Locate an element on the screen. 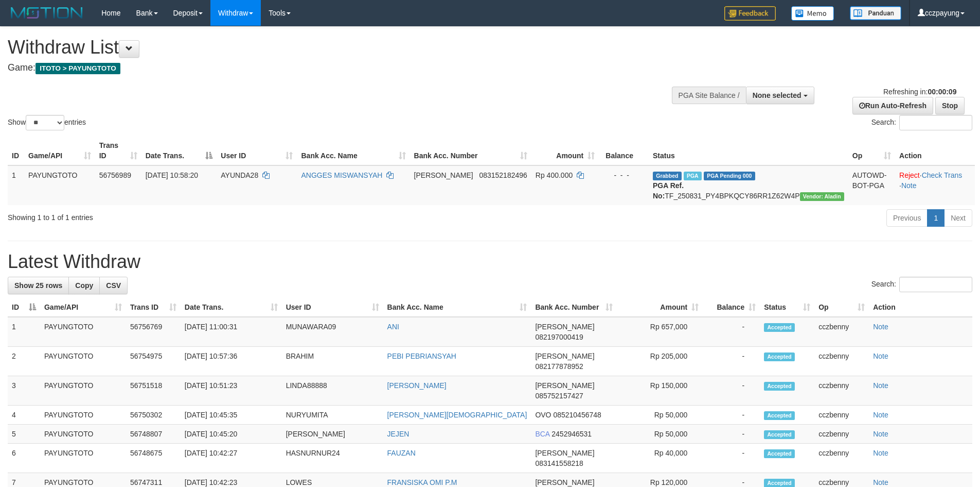 The width and height of the screenshot is (980, 487). span: Grabbed is located at coordinates (667, 176).